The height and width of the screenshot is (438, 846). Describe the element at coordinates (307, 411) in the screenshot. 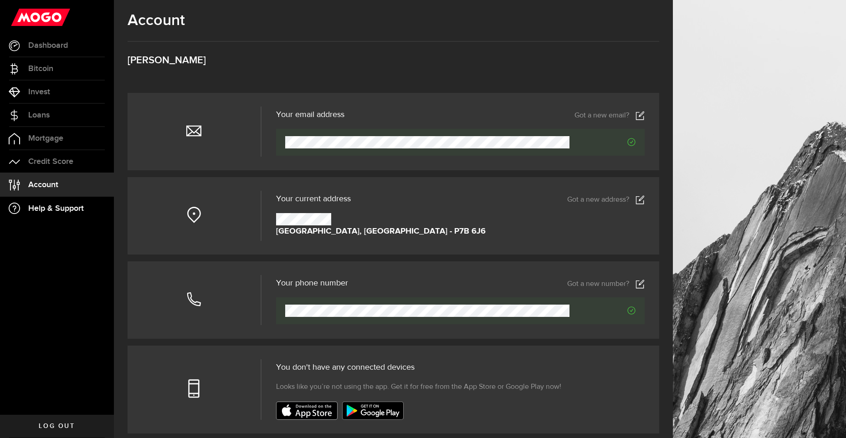

I see `img: badge-app-store.svg` at that location.